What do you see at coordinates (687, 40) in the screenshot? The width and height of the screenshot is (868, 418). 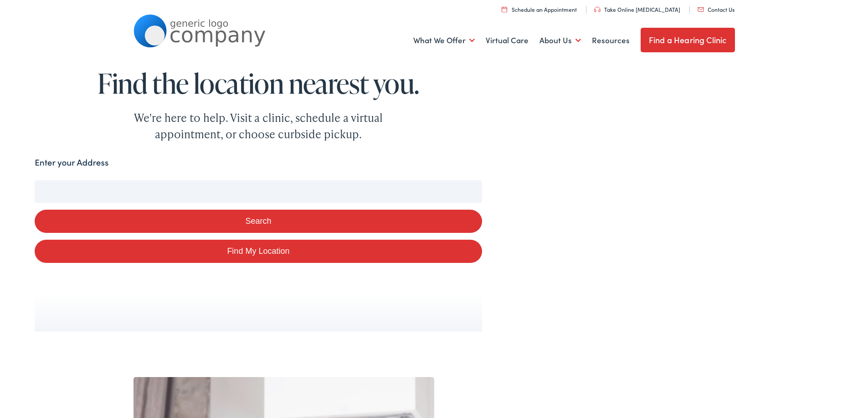 I see `a: Find a Hearing Clinic` at bounding box center [687, 40].